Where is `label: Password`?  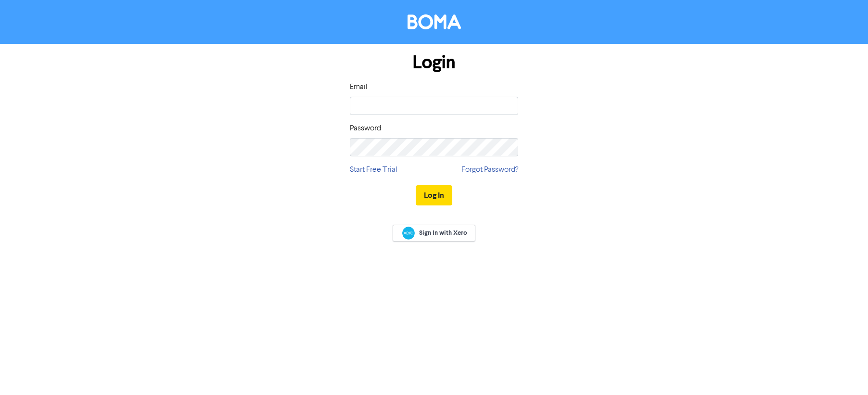
label: Password is located at coordinates (365, 128).